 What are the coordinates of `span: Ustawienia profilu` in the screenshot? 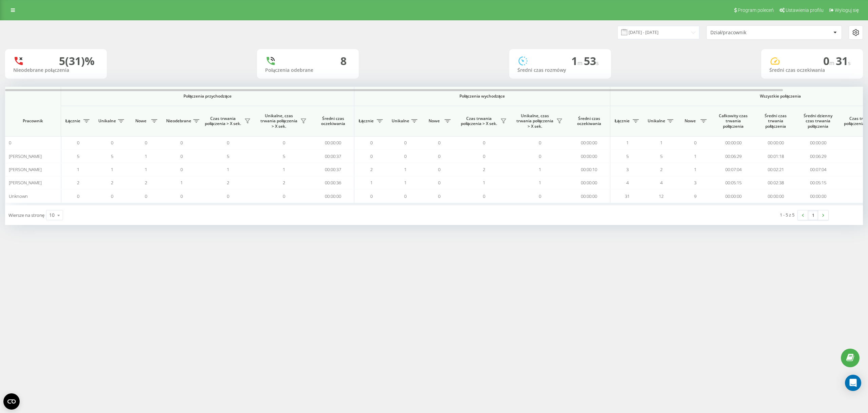 It's located at (804, 10).